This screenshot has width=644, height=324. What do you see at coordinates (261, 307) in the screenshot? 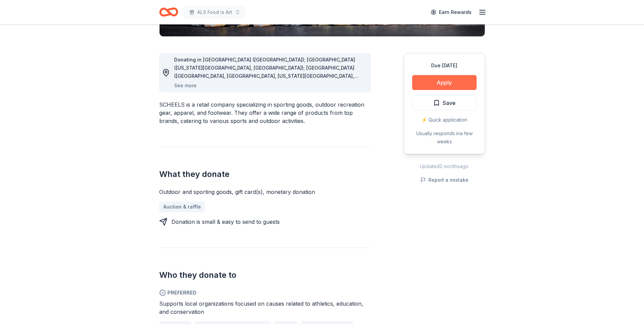
I see `span: Supports local organizations focused on causes related to athletics, education, and conservation` at bounding box center [261, 307].